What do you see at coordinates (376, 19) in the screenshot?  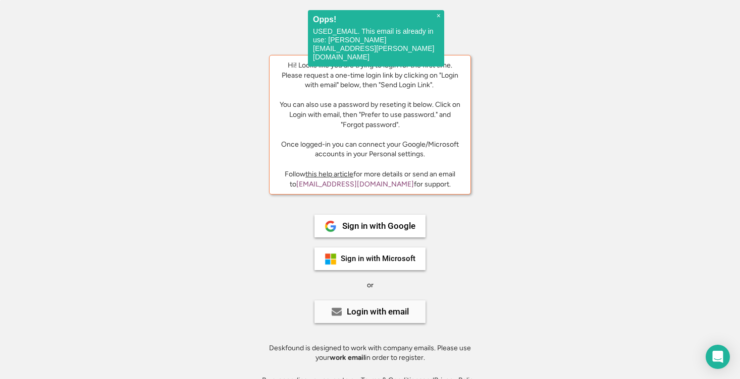 I see `h2: Opps!` at bounding box center [376, 19].